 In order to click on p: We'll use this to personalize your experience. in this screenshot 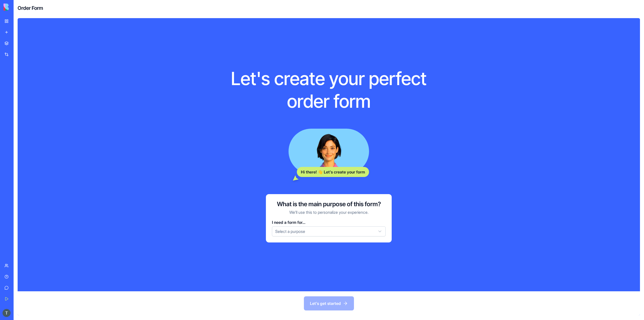, I will do `click(329, 213)`.